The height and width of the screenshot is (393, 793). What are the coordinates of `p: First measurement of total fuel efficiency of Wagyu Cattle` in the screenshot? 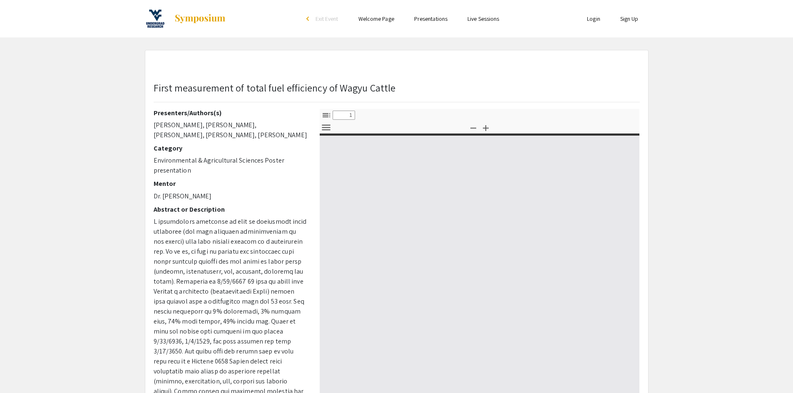 It's located at (275, 88).